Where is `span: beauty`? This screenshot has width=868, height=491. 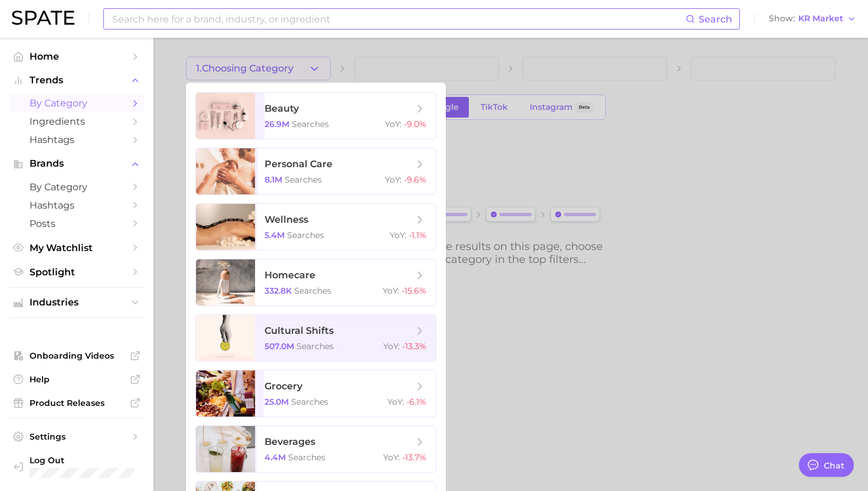 span: beauty is located at coordinates (282, 108).